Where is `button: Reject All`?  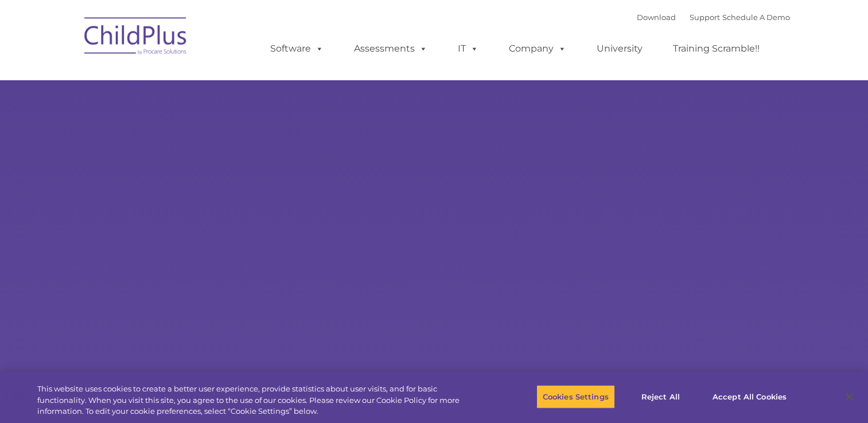 button: Reject All is located at coordinates (660, 397).